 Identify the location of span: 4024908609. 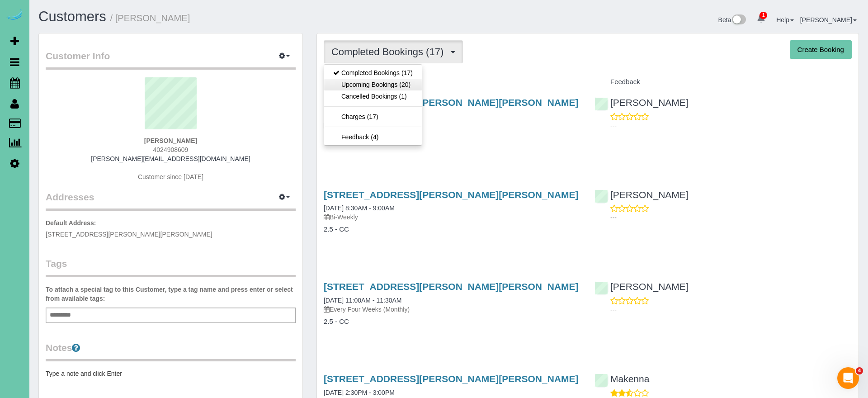
(171, 150).